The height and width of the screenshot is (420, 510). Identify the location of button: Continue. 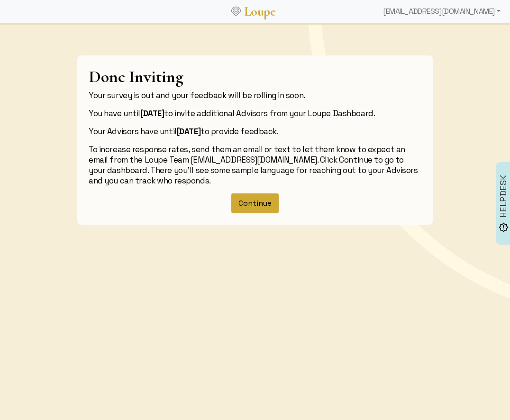
(255, 203).